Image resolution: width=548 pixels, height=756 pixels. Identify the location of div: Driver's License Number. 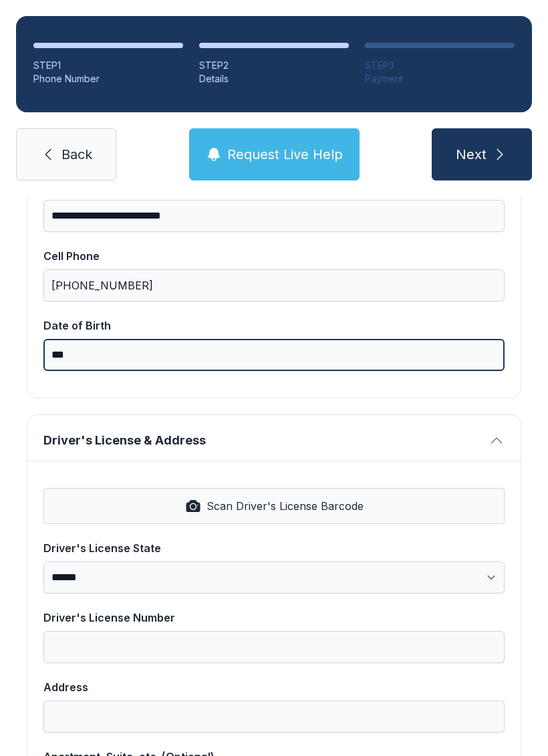
(274, 617).